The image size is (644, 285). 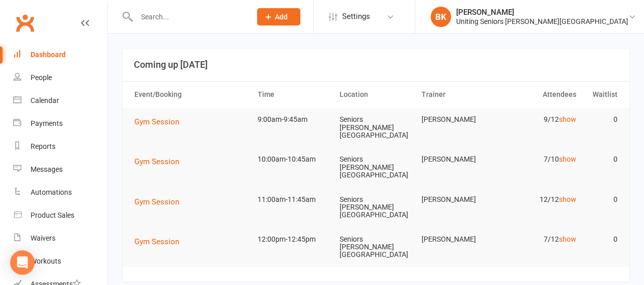 What do you see at coordinates (356, 16) in the screenshot?
I see `span: Settings` at bounding box center [356, 16].